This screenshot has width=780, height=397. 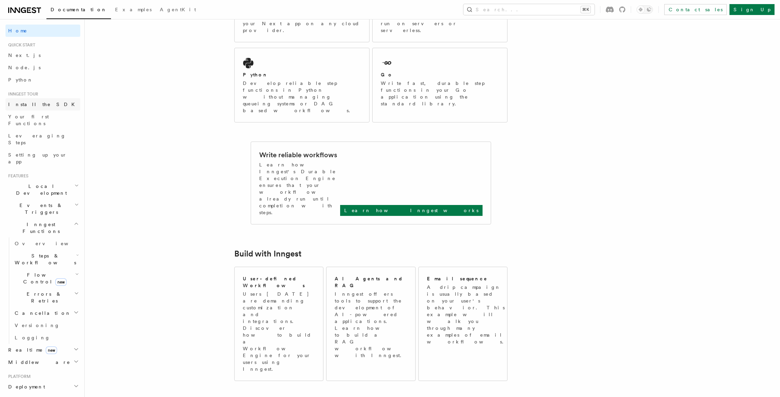 I want to click on h2: Write reliable workflows, so click(x=298, y=155).